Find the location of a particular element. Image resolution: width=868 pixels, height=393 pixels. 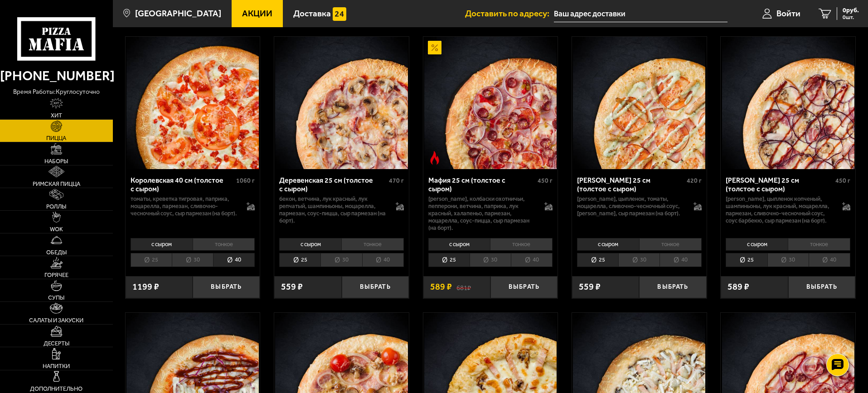

img: Королевская 40 см (толстое с сыром) is located at coordinates (193, 103).